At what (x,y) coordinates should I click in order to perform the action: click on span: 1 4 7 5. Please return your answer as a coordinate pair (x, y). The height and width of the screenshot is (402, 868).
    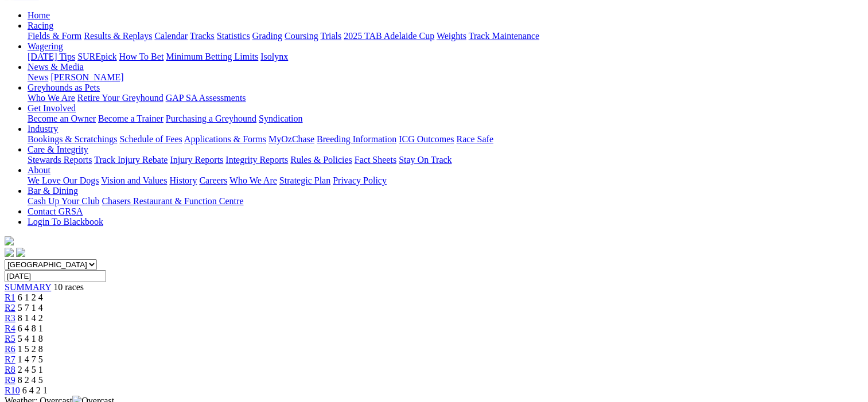
    Looking at the image, I should click on (30, 359).